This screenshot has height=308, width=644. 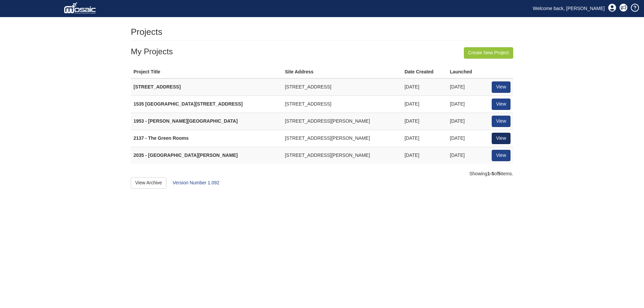 What do you see at coordinates (342, 72) in the screenshot?
I see `th: Site Address` at bounding box center [342, 72].